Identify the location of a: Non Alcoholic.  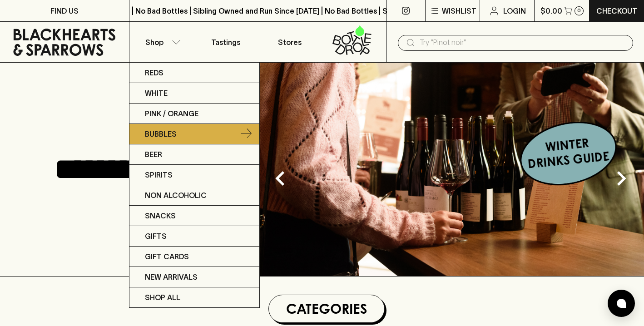
(194, 196).